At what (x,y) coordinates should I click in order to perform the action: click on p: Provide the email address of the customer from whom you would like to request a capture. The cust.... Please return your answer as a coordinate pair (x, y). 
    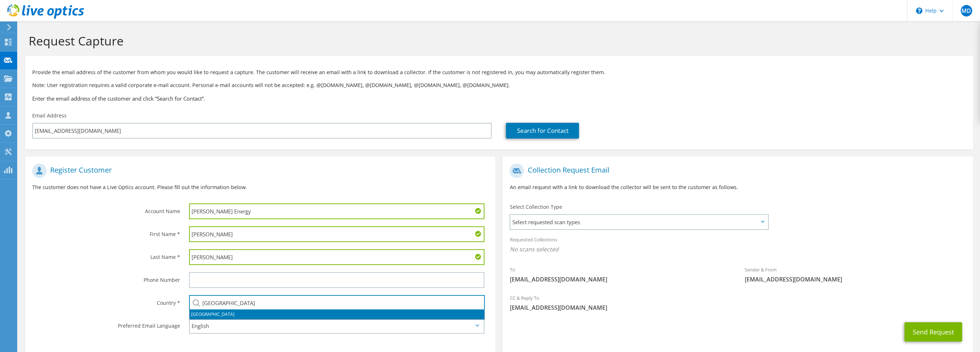
    Looking at the image, I should click on (499, 72).